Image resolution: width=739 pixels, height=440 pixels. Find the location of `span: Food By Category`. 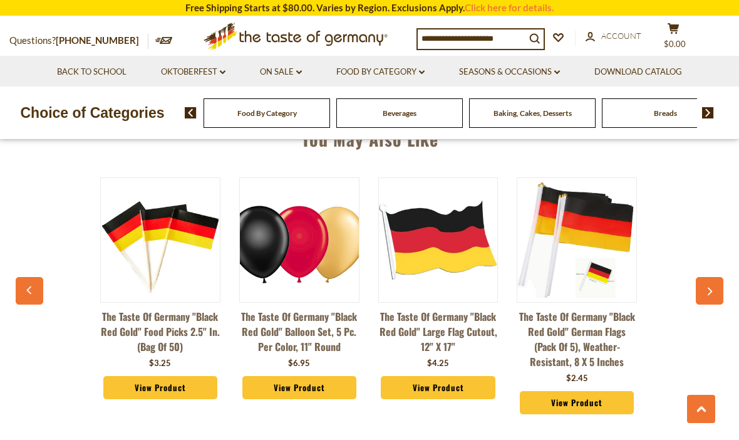

span: Food By Category is located at coordinates (267, 113).